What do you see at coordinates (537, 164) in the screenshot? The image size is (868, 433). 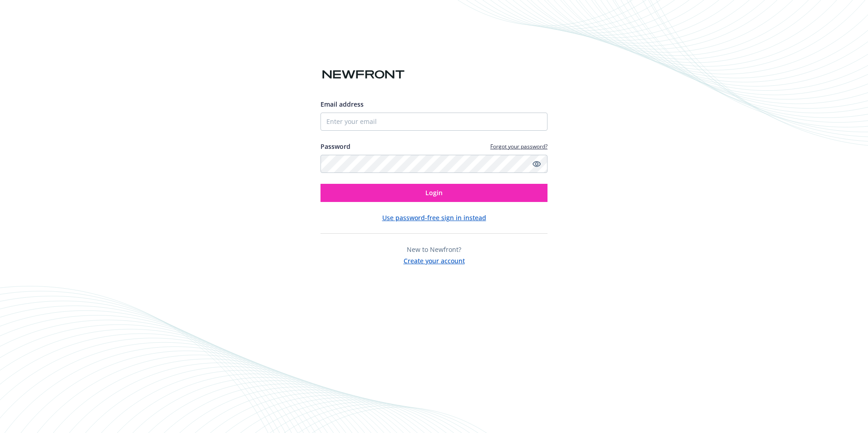 I see `a: Show password` at bounding box center [537, 164].